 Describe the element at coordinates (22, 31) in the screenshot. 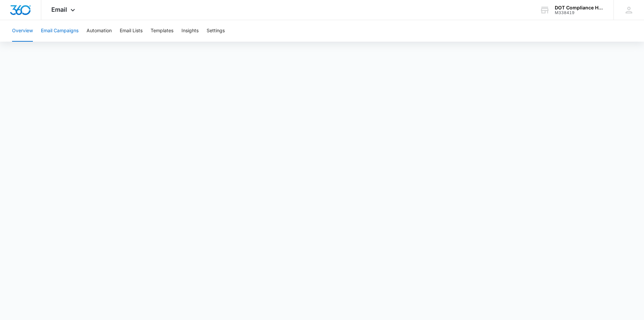

I see `button: Overview` at that location.